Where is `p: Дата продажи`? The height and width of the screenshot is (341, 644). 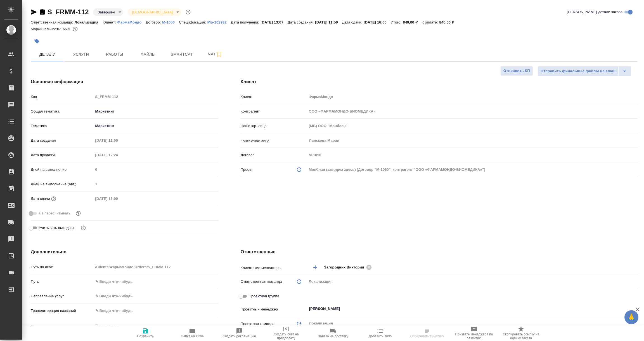 p: Дата продажи is located at coordinates (62, 155).